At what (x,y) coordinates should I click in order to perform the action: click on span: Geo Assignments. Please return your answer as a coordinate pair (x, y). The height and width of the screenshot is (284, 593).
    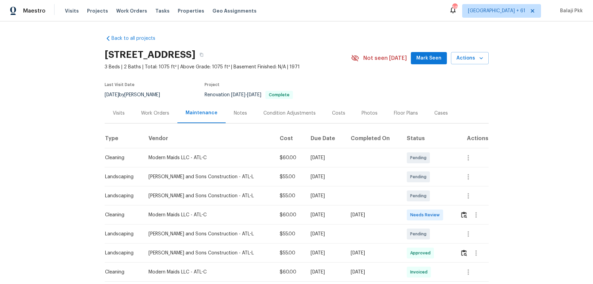
    Looking at the image, I should click on (235, 11).